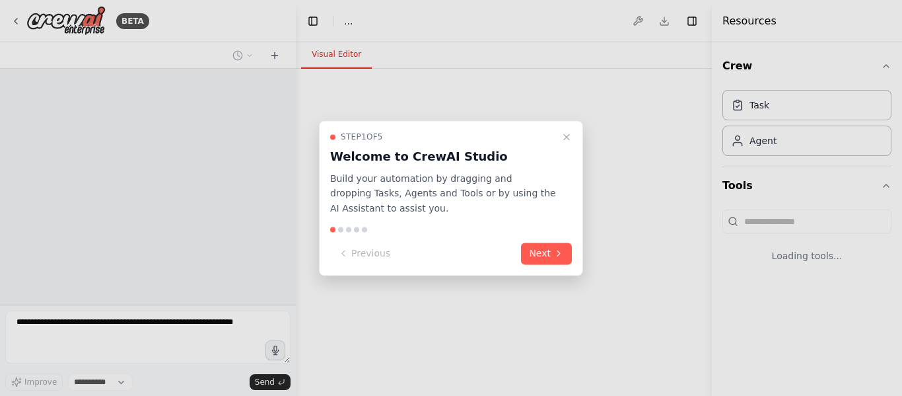 This screenshot has height=396, width=902. I want to click on button: Next, so click(546, 253).